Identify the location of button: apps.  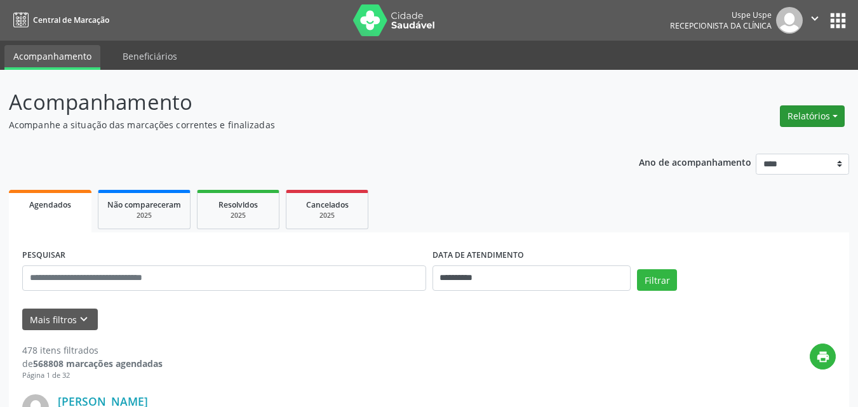
(838, 20).